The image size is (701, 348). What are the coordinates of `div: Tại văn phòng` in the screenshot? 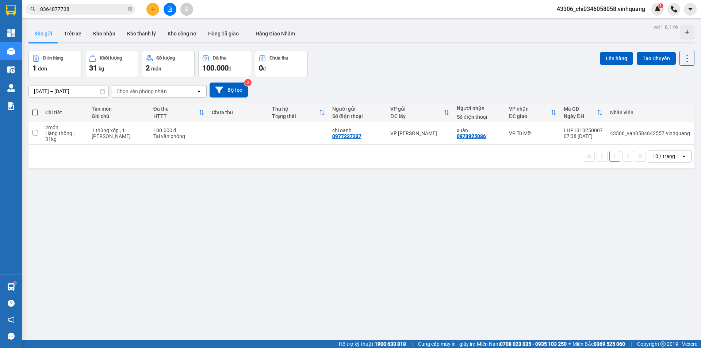 It's located at (179, 136).